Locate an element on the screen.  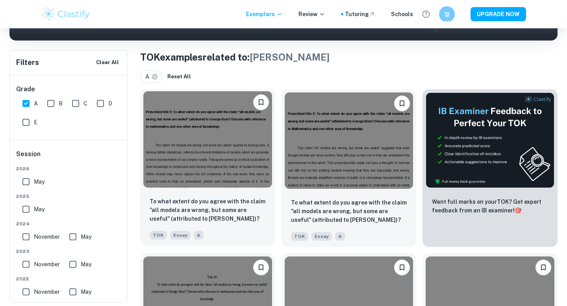
span: B is located at coordinates (61, 104).